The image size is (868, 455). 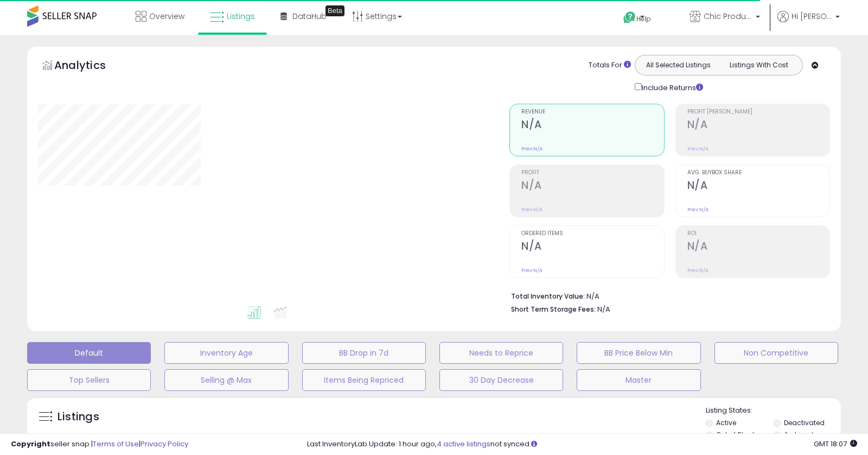 What do you see at coordinates (671, 87) in the screenshot?
I see `div: Include Returns` at bounding box center [671, 87].